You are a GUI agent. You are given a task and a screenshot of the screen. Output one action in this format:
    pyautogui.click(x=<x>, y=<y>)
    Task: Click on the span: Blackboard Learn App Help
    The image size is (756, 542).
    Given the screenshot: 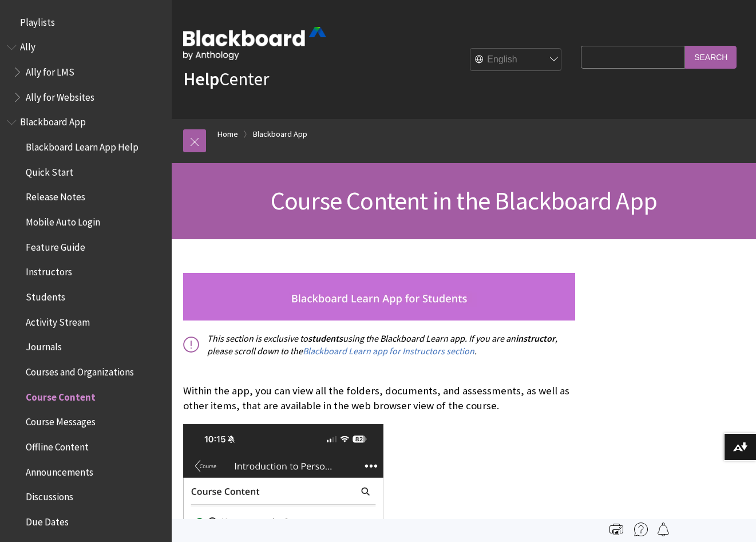 What is the action you would take?
    pyautogui.click(x=82, y=145)
    